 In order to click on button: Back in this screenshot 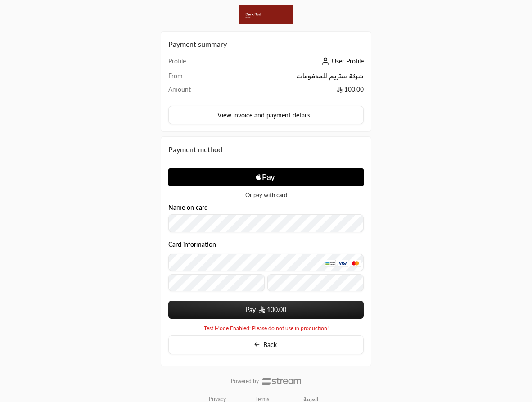, I will do `click(266, 345)`.